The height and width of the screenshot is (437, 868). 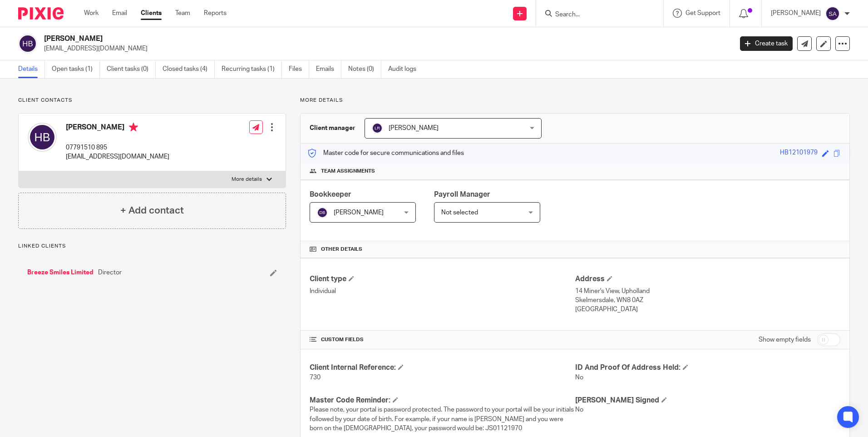 What do you see at coordinates (364, 69) in the screenshot?
I see `a: Notes (0)` at bounding box center [364, 69].